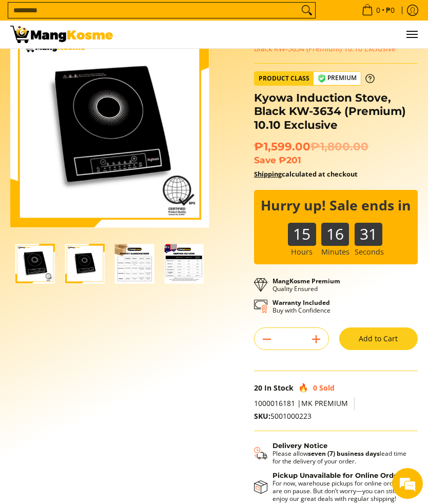  I want to click on span: Sold, so click(327, 387).